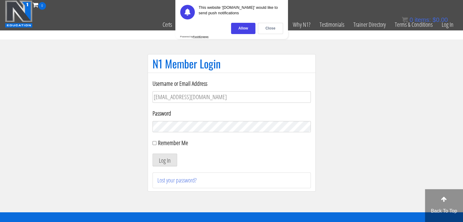  Describe the element at coordinates (232, 84) in the screenshot. I see `label: Username or Email Address` at that location.